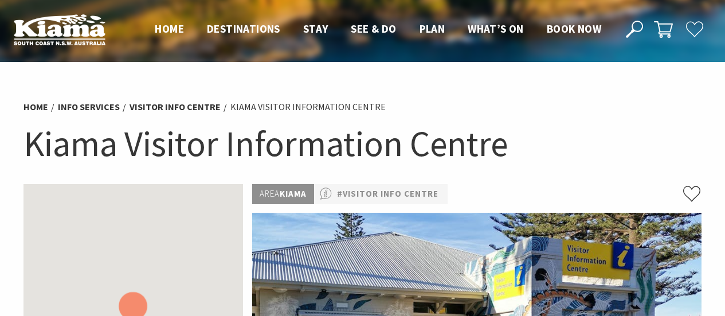  I want to click on span: Stay, so click(316, 29).